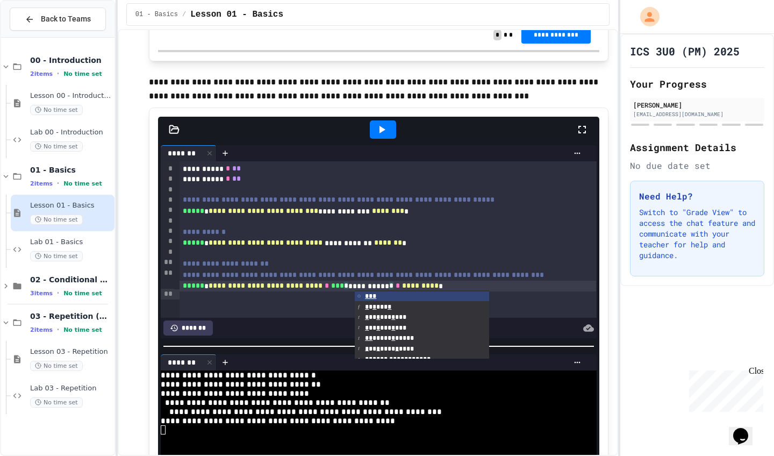  I want to click on h1: ICS 3U0 (PM) 2025, so click(685, 51).